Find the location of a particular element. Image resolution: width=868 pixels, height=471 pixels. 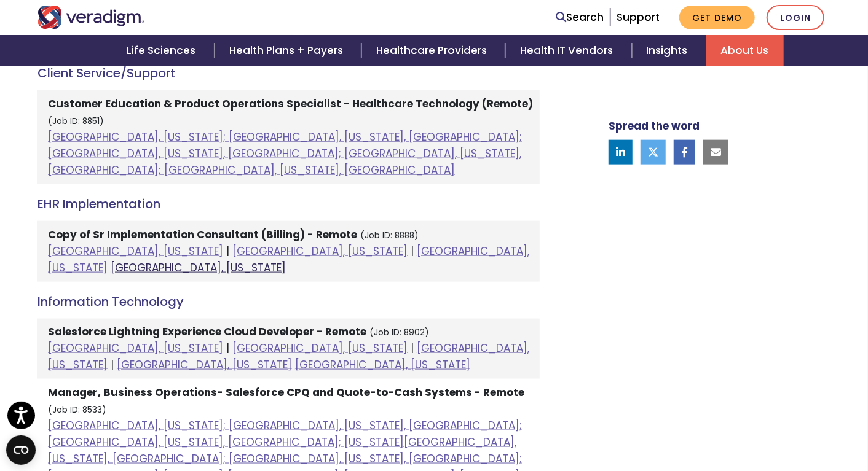

strong: Customer Education & Product Operations Specialist - Healthcare Technology (Remote) is located at coordinates (290, 104).